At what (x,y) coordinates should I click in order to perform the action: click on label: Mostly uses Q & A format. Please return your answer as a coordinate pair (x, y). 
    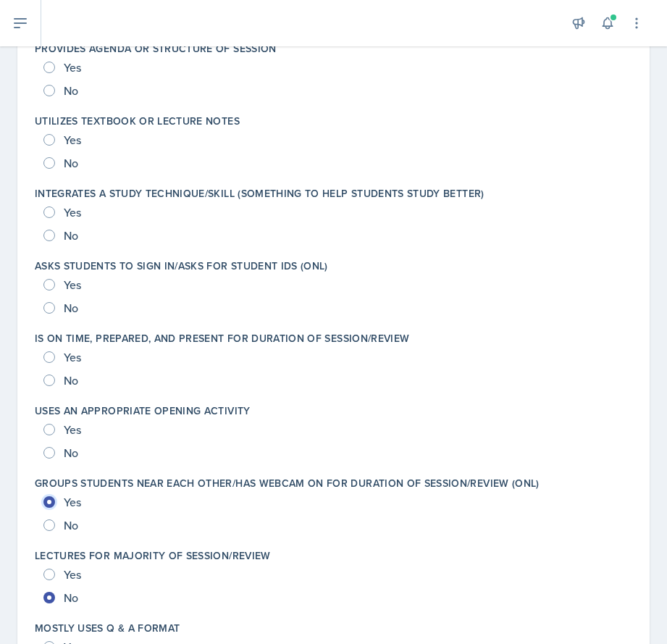
    Looking at the image, I should click on (108, 628).